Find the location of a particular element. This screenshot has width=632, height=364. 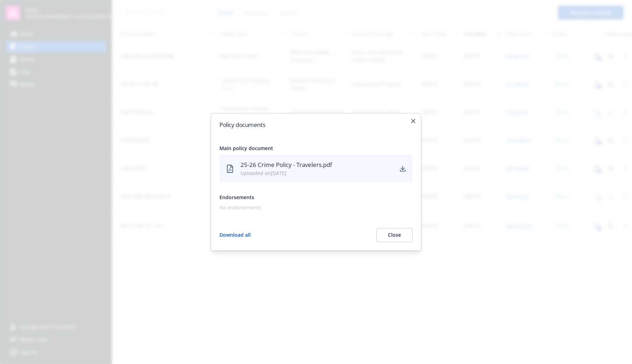

button: Close is located at coordinates (394, 235).